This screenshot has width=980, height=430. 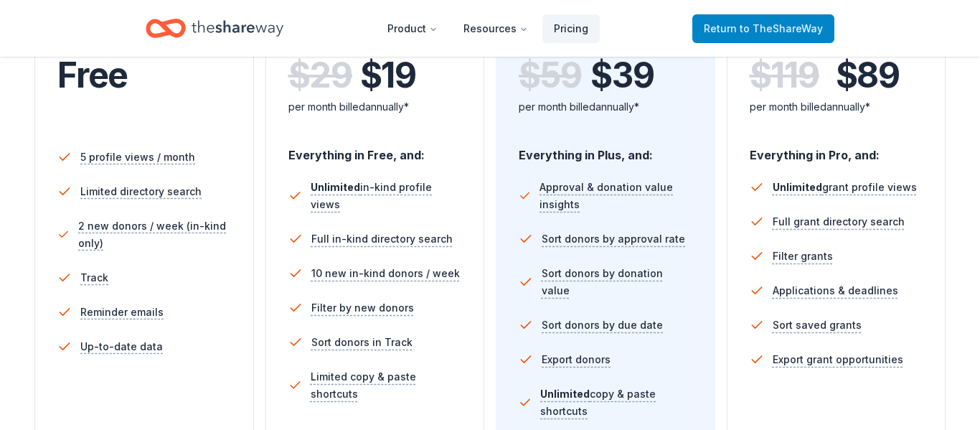 What do you see at coordinates (382, 239) in the screenshot?
I see `span: Full in-kind directory search` at bounding box center [382, 239].